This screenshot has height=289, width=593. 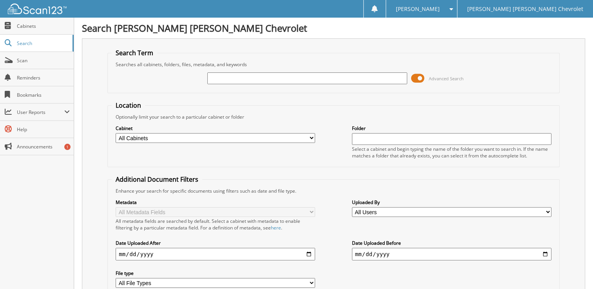 I want to click on label: Uploaded By, so click(x=451, y=202).